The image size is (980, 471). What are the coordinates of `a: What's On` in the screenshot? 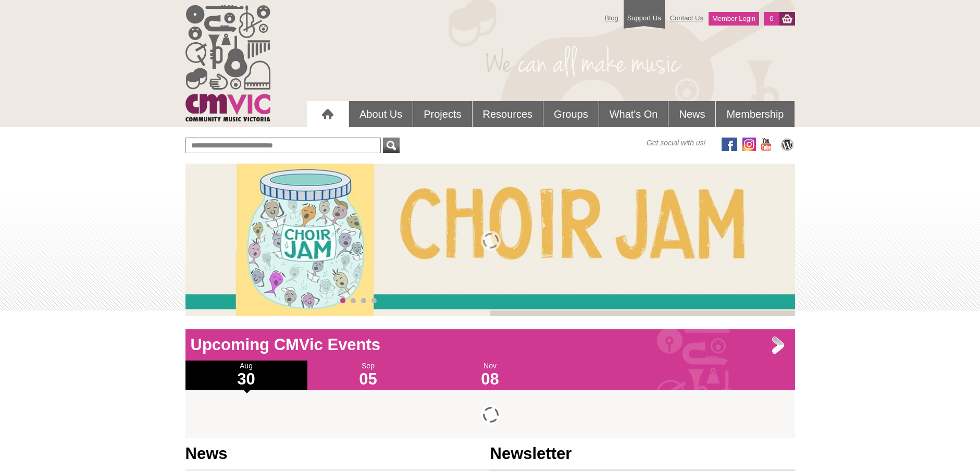 It's located at (633, 114).